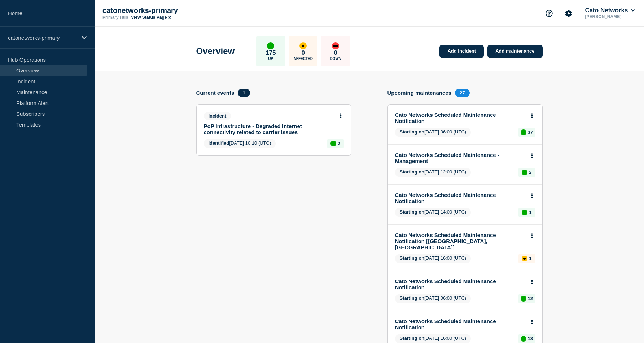 The width and height of the screenshot is (644, 343). What do you see at coordinates (462, 93) in the screenshot?
I see `span: 27` at bounding box center [462, 93].